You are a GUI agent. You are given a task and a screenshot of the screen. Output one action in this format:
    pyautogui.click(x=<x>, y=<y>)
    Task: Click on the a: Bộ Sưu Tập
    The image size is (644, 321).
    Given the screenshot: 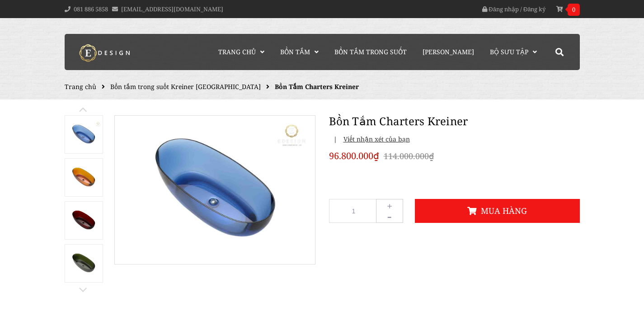 What is the action you would take?
    pyautogui.click(x=514, y=52)
    